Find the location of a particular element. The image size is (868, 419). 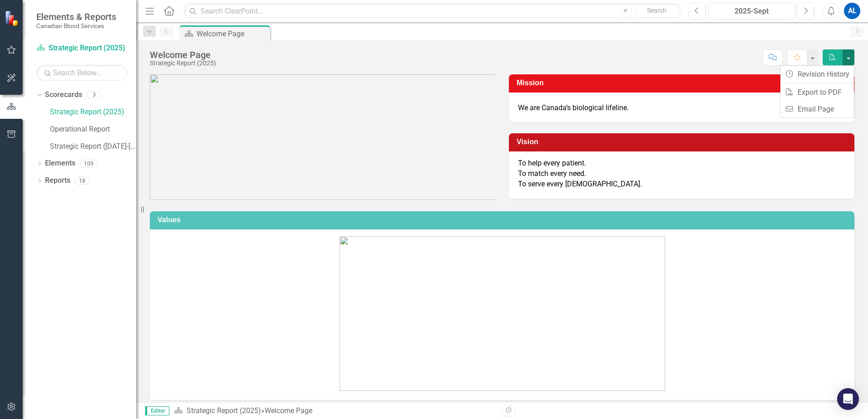

img: ClearPoint Strategy is located at coordinates (12, 18).